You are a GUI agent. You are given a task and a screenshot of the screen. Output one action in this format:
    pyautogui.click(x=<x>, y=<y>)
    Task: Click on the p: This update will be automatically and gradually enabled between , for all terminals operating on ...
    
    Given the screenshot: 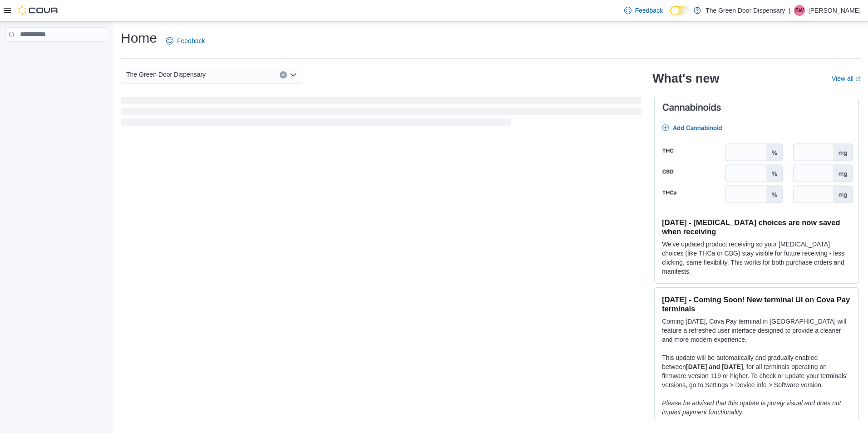 What is the action you would take?
    pyautogui.click(x=756, y=371)
    